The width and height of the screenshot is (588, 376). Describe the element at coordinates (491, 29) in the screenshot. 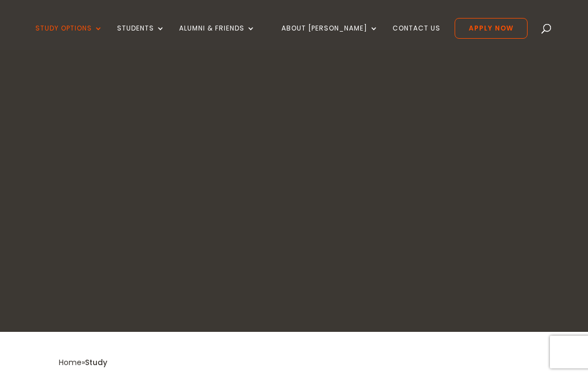

I see `a: Apply Now` at that location.